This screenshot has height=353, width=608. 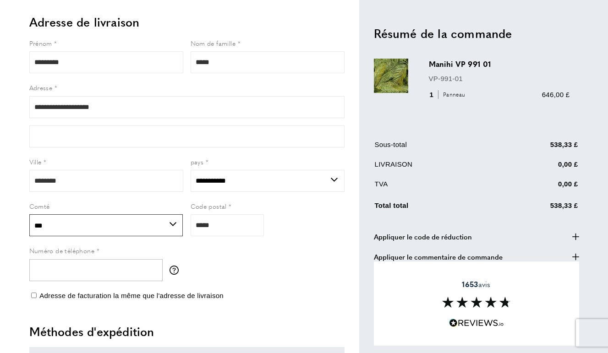 What do you see at coordinates (62, 251) in the screenshot?
I see `span: Numéro de téléphone` at bounding box center [62, 251].